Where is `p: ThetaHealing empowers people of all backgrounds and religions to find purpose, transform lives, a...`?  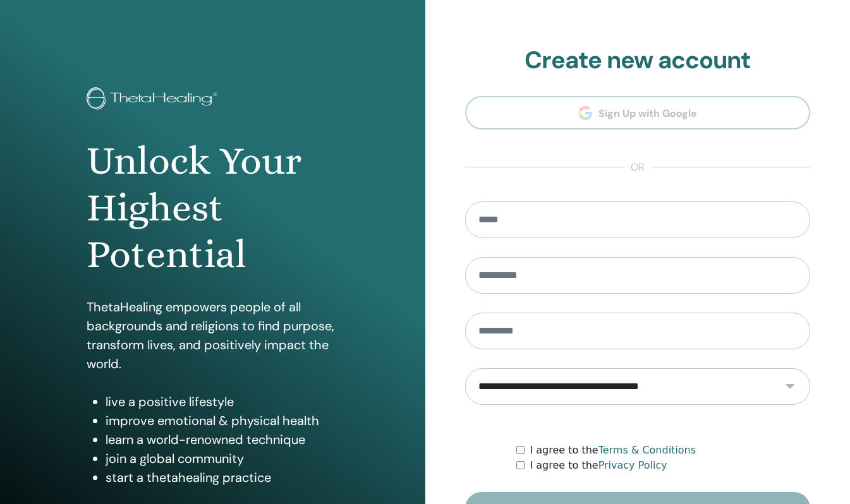
p: ThetaHealing empowers people of all backgrounds and religions to find purpose, transform lives, a... is located at coordinates (212, 335).